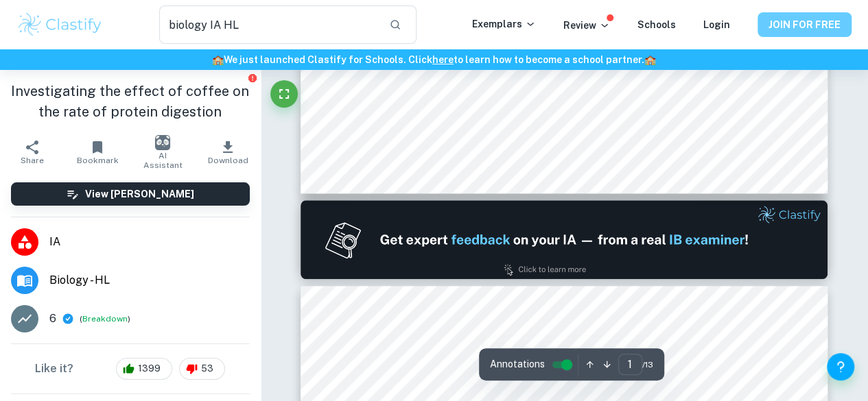 The image size is (868, 401). Describe the element at coordinates (59, 25) in the screenshot. I see `img: Clastify logo` at that location.